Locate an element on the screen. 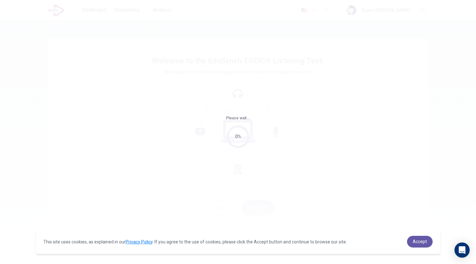  a: dismiss cookie message is located at coordinates (420, 241).